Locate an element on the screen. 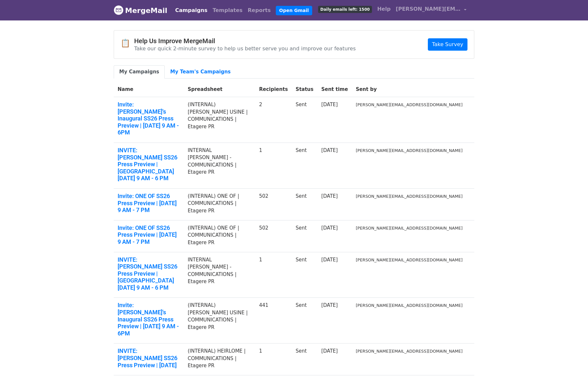 This screenshot has height=376, width=588. td: (INTERNAL) HEIRLOME | COMMUNICATIONS | Etagere PR is located at coordinates (219, 360).